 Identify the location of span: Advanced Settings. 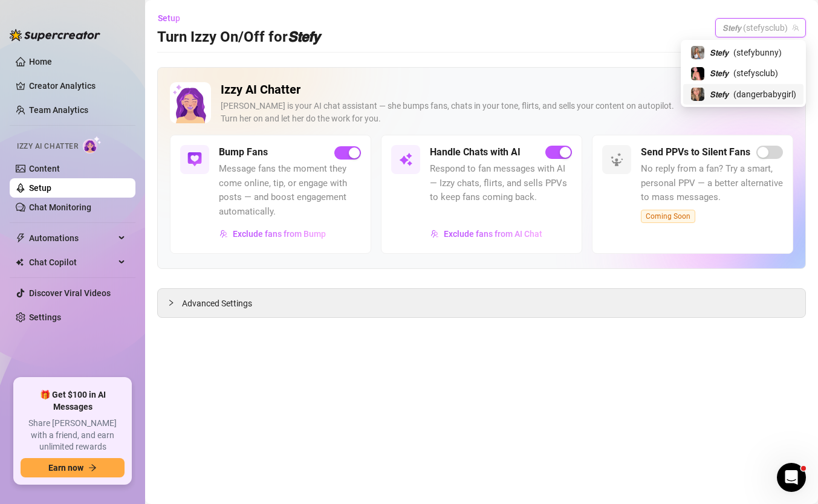
(217, 303).